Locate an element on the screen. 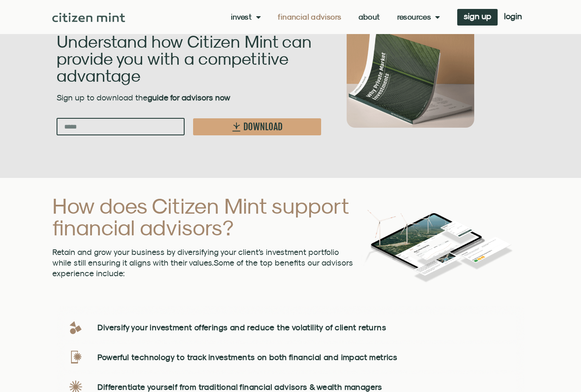 This screenshot has height=392, width=581. span: Retain and grow your business by diversifying your client’s investment portfolio while still ensu... is located at coordinates (196, 257).